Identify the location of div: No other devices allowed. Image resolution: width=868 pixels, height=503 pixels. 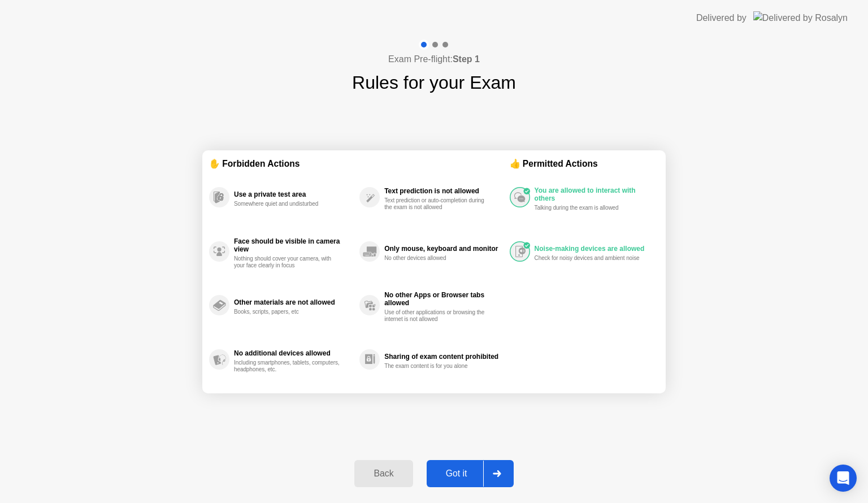
(437, 258).